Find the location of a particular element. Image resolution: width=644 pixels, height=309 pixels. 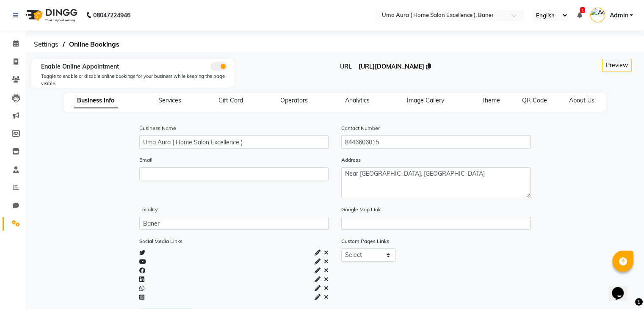

span: Analytics is located at coordinates (358, 100).